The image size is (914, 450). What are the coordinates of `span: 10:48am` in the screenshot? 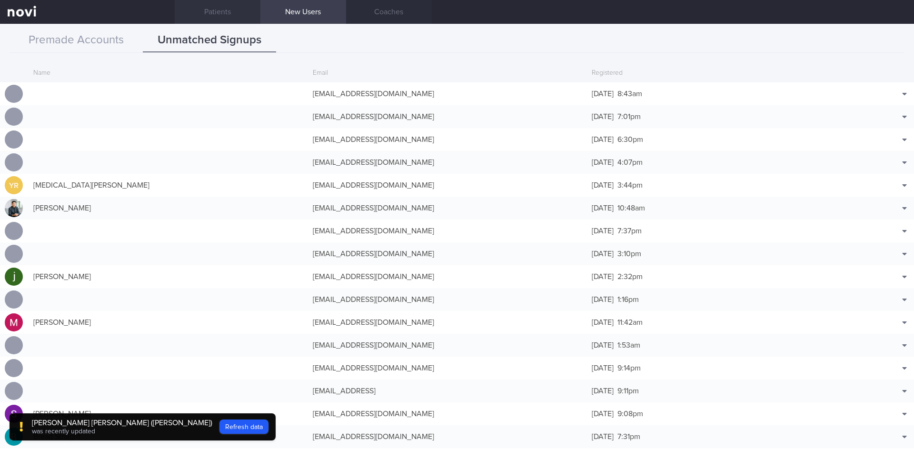 It's located at (631, 208).